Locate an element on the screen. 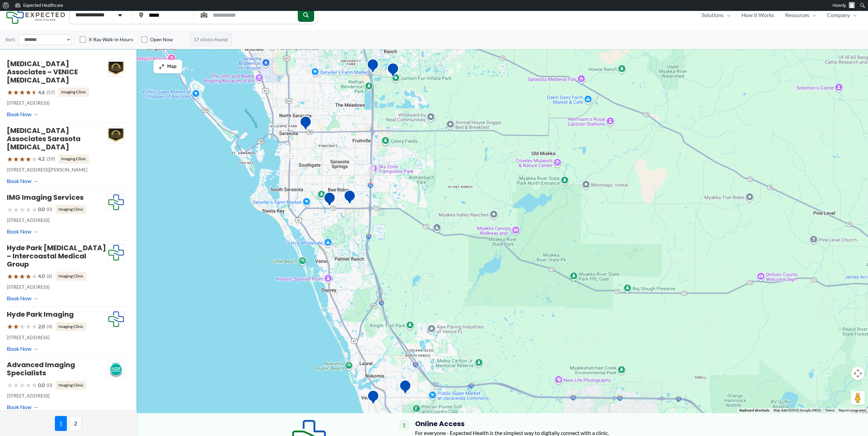 The height and width of the screenshot is (436, 868). span: 2.0 is located at coordinates (41, 327).